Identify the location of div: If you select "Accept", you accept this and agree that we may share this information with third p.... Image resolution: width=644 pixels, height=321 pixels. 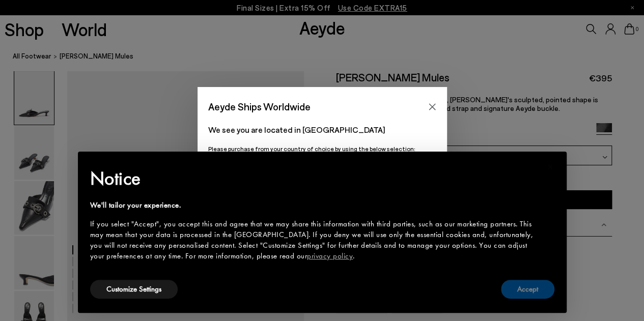
(314, 240).